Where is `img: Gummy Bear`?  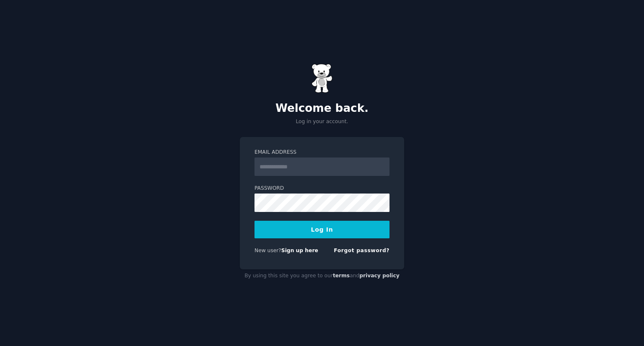 img: Gummy Bear is located at coordinates (322, 78).